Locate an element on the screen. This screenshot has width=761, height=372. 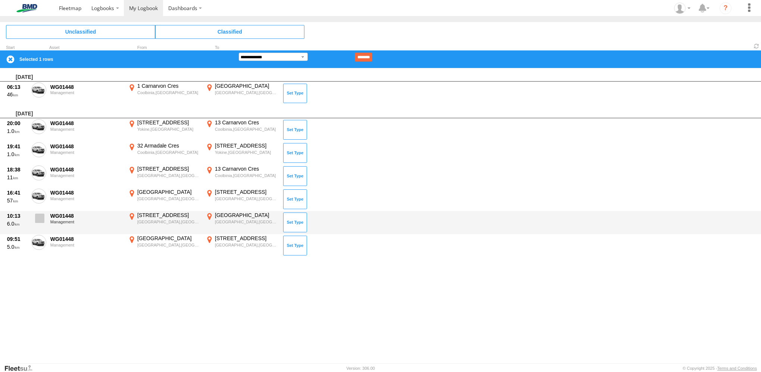
div: 46 is located at coordinates (17, 94).